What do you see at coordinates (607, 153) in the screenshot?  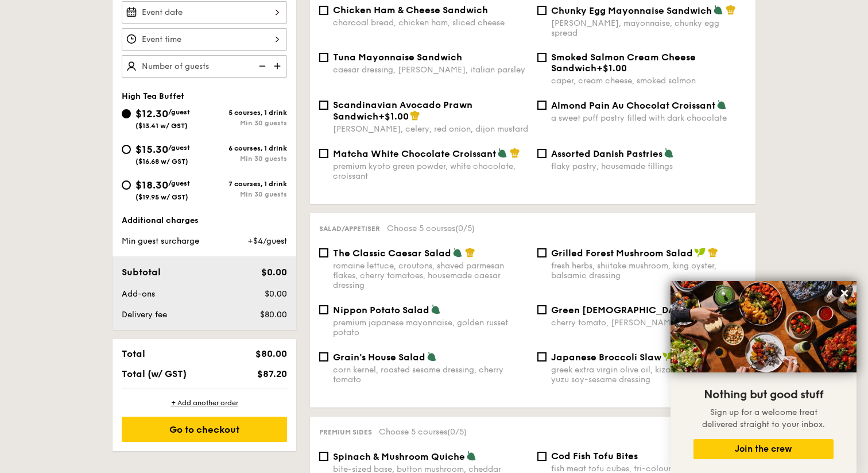 I see `span: Assorted Danish Pastries` at bounding box center [607, 153].